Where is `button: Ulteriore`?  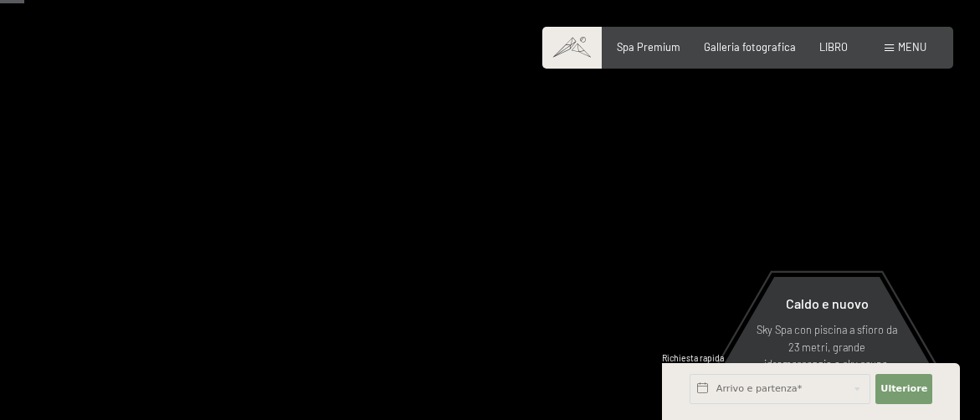 button: Ulteriore is located at coordinates (904, 389).